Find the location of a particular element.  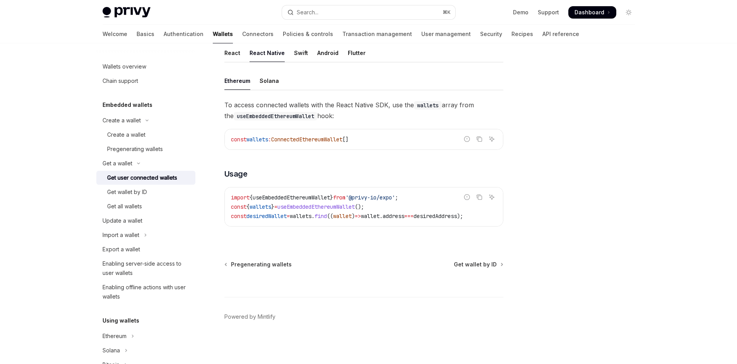

a: Wallets overview is located at coordinates (146, 67).